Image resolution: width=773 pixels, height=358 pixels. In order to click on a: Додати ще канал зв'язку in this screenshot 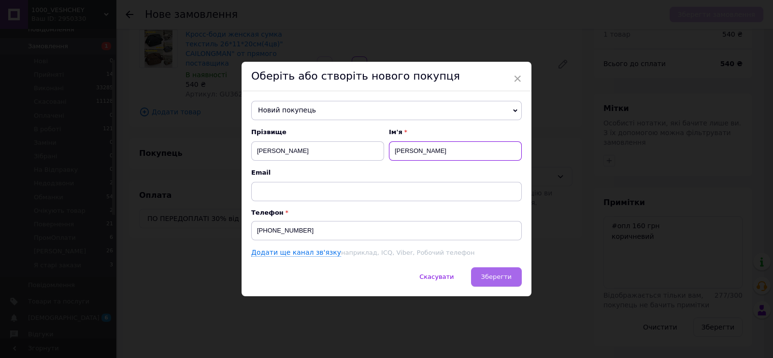, I will do `click(296, 253)`.